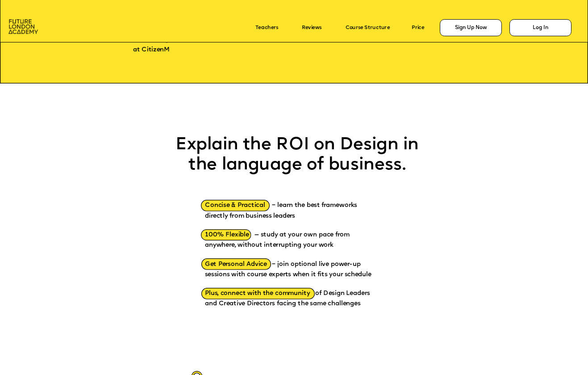  I want to click on p: Explain the ROI on Design in the language of business., so click(297, 155).